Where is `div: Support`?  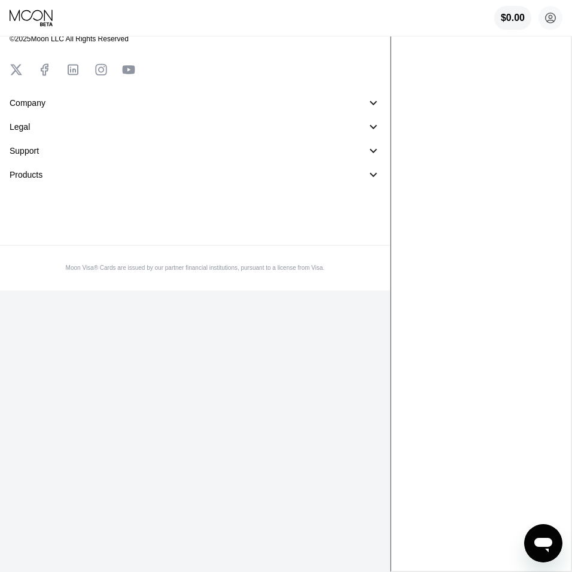
div: Support is located at coordinates (24, 151).